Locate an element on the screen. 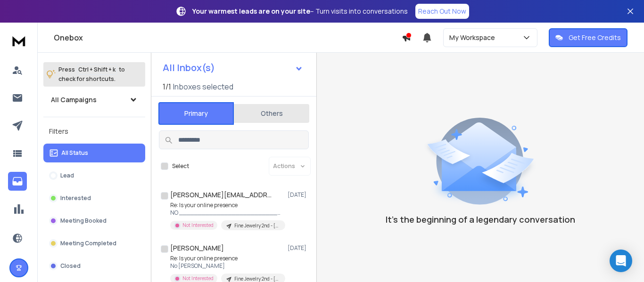  button: All Inbox(s) is located at coordinates (233, 68).